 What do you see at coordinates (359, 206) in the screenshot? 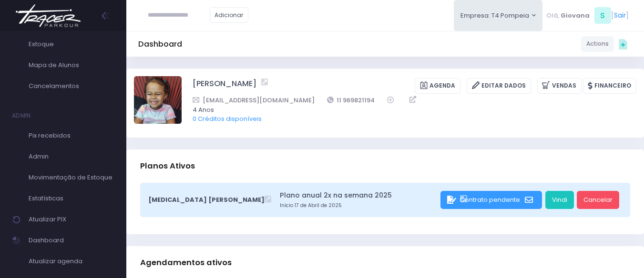
I see `small: Início 17 de Abril de 2025` at bounding box center [359, 206].